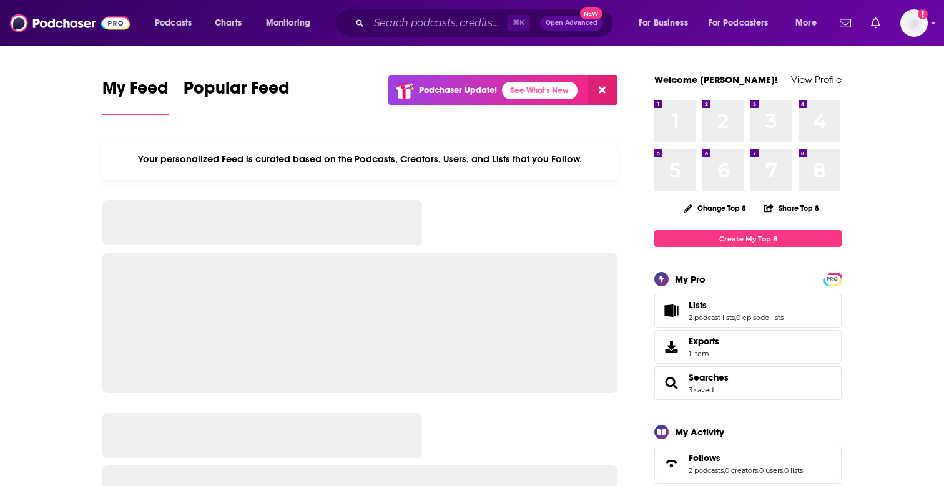  Describe the element at coordinates (711, 318) in the screenshot. I see `a: 2 podcast lists` at that location.